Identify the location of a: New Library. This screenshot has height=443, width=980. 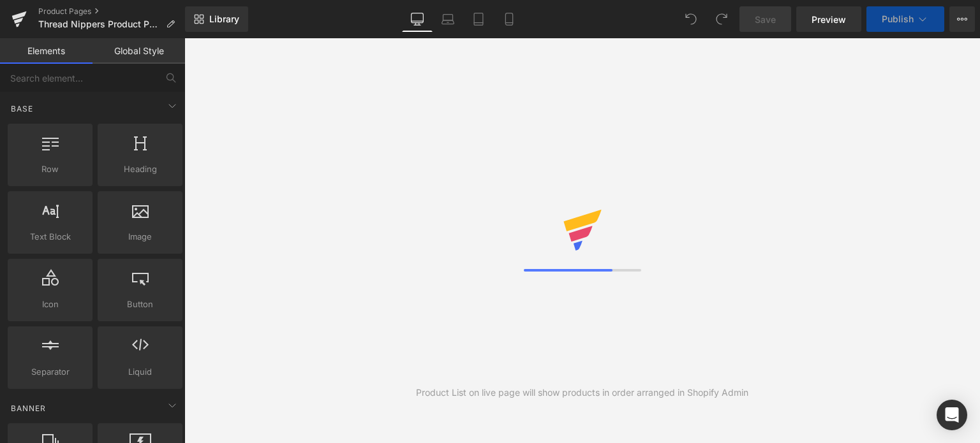
(216, 19).